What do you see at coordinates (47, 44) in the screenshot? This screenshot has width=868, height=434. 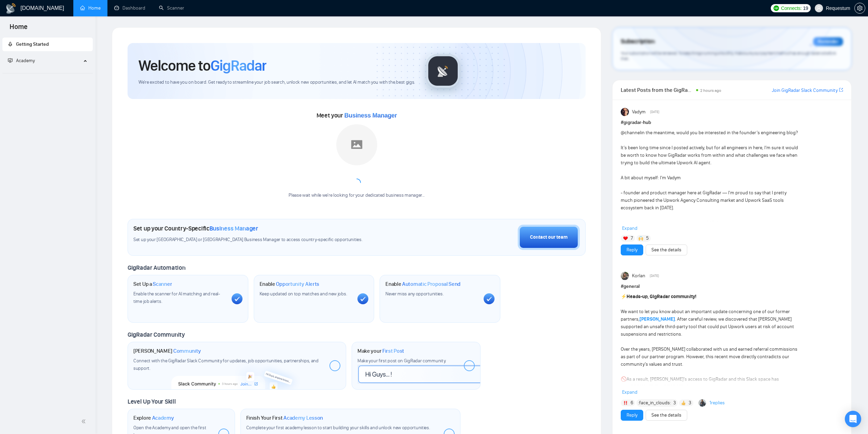 I see `li: Getting Started` at bounding box center [47, 44].